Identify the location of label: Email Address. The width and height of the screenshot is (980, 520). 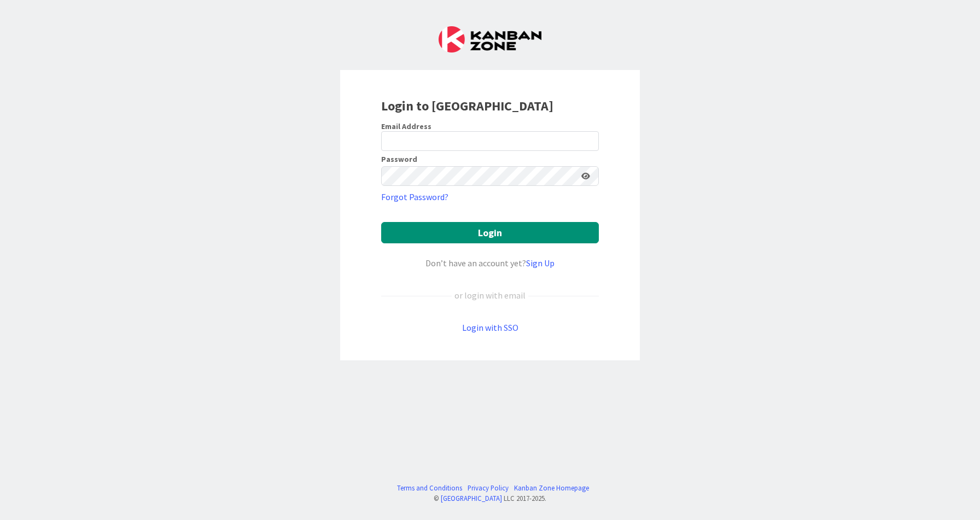
(407, 126).